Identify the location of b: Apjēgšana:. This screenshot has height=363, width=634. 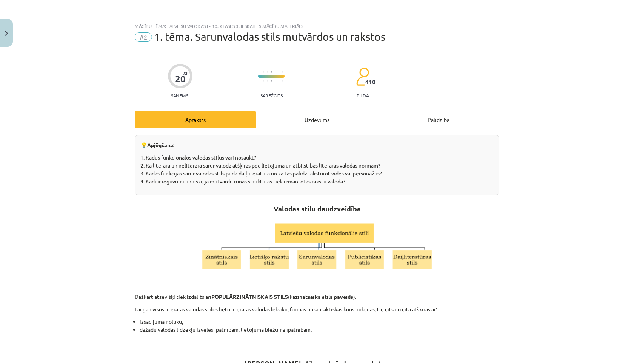
(161, 145).